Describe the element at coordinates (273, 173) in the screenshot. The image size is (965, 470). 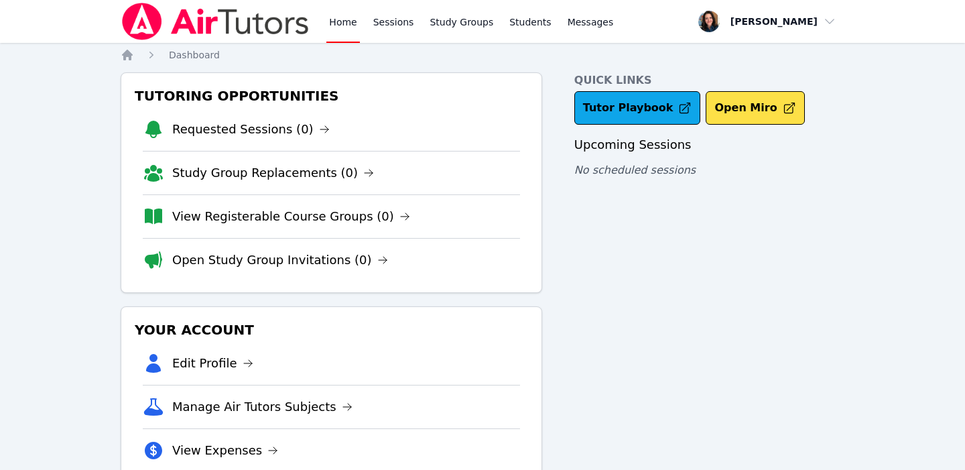
I see `a: Study Group Replacements (0)` at that location.